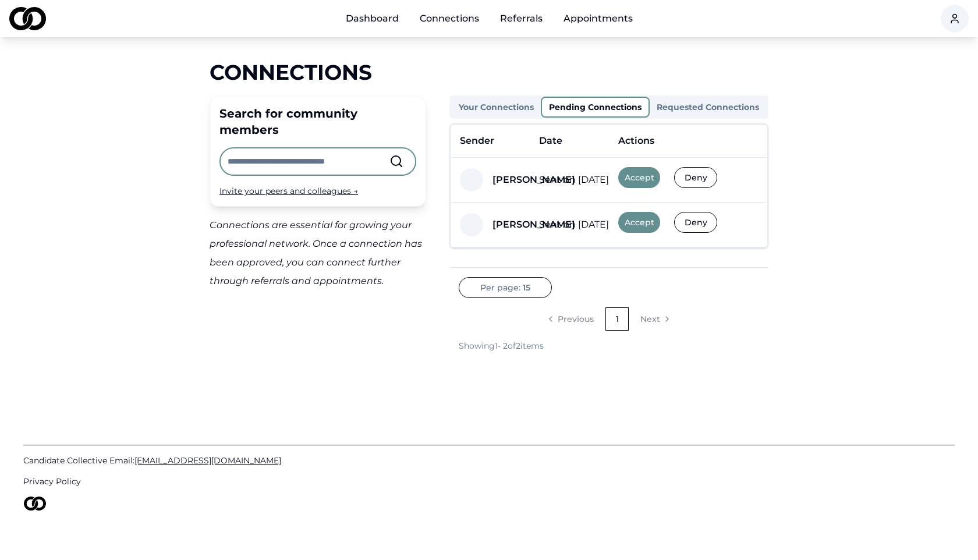 This screenshot has height=560, width=978. I want to click on div: Actions, so click(688, 141).